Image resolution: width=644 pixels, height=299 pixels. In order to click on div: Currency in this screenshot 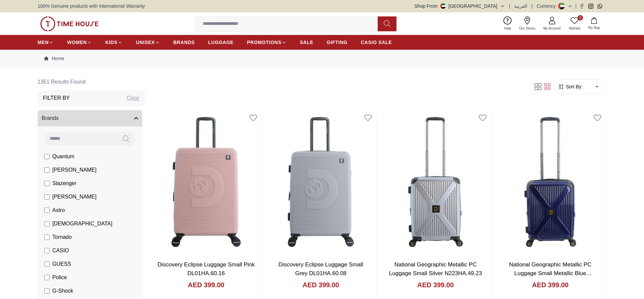, I will do `click(547, 6)`.